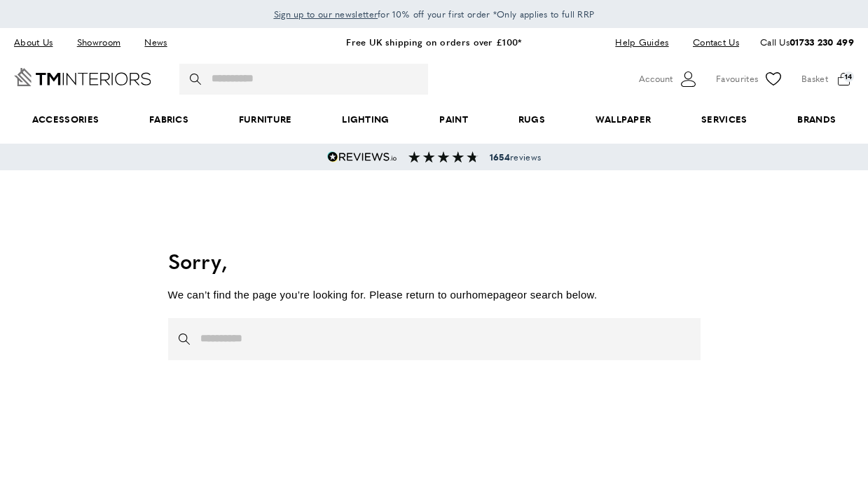 Image resolution: width=868 pixels, height=487 pixels. I want to click on p: Call Us, so click(808, 42).